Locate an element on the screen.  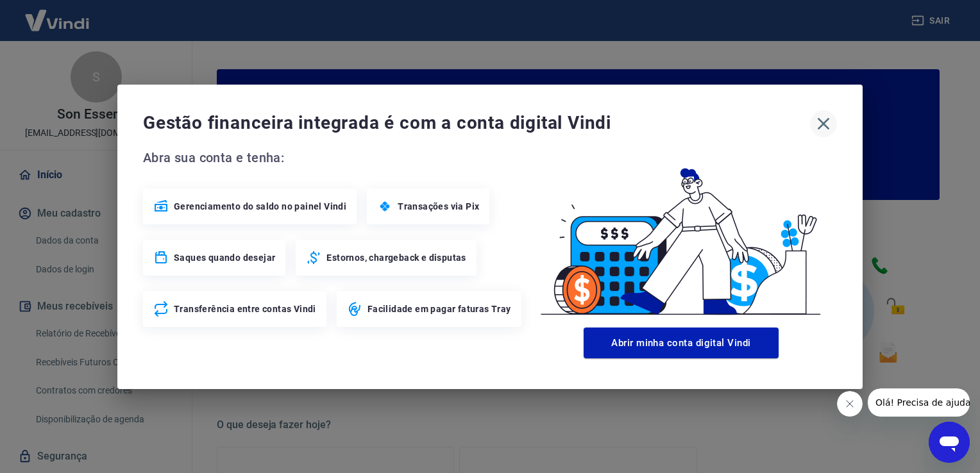
span: Abra sua conta e tenha: is located at coordinates (334, 157).